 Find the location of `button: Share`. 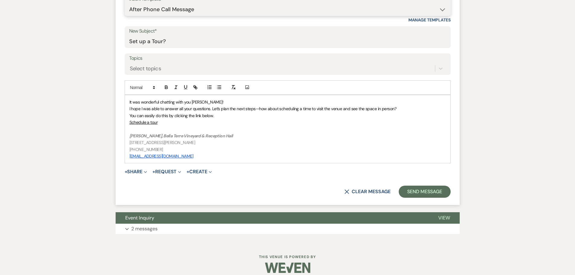

button: Share is located at coordinates (136, 172).